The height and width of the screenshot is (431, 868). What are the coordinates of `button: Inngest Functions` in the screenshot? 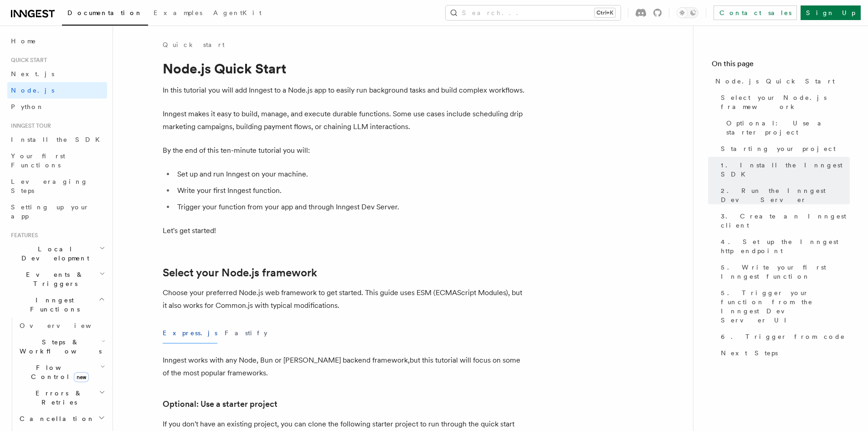 It's located at (57, 304).